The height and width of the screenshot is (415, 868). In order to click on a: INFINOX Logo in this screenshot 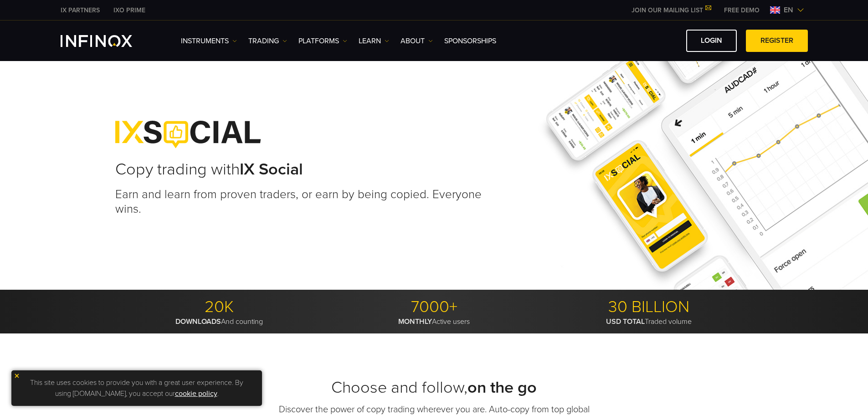, I will do `click(107, 41)`.